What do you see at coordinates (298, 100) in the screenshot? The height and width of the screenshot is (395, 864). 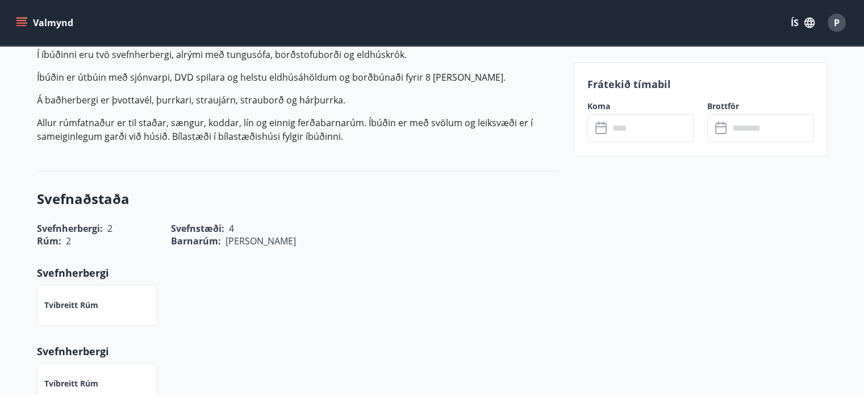 I see `p: Á baðherbergi er þvottavél, þurrkari, straujárn, strauborð og hárþurrka.` at bounding box center [298, 100].